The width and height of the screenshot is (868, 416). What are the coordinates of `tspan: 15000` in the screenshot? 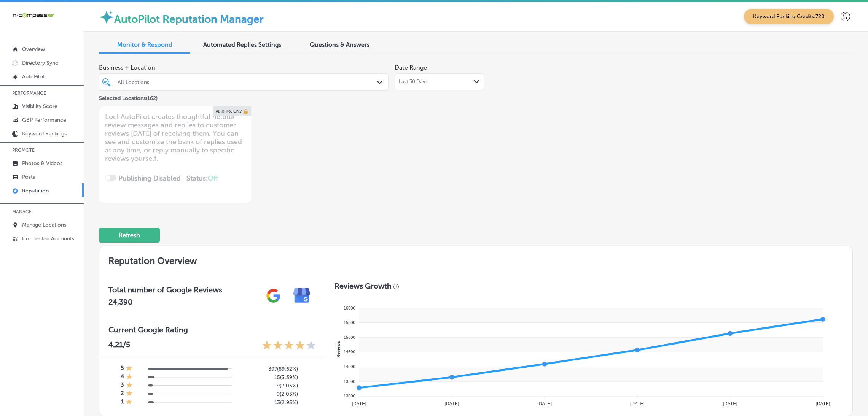 It's located at (349, 337).